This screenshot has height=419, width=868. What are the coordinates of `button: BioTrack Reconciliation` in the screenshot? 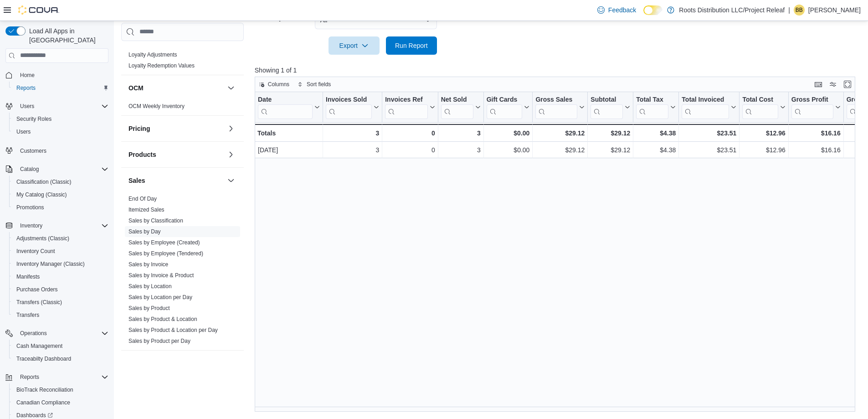 It's located at (60, 390).